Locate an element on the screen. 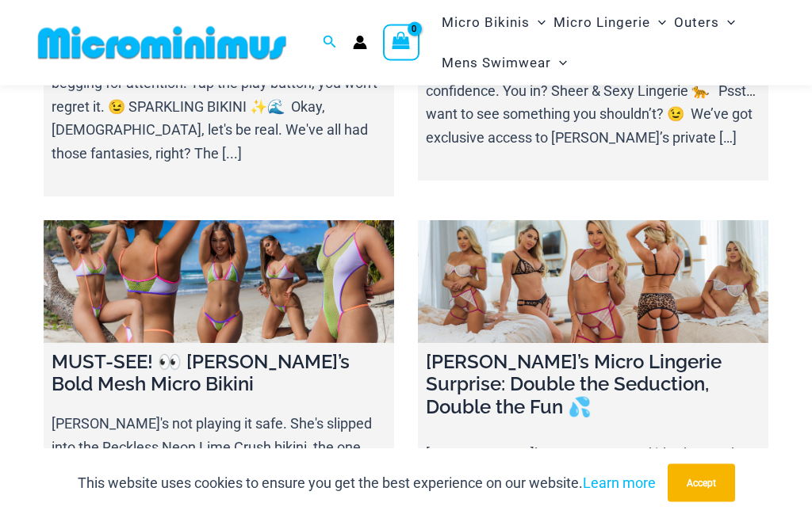 Image resolution: width=812 pixels, height=518 pixels. span: Mens Swimwear is located at coordinates (496, 62).